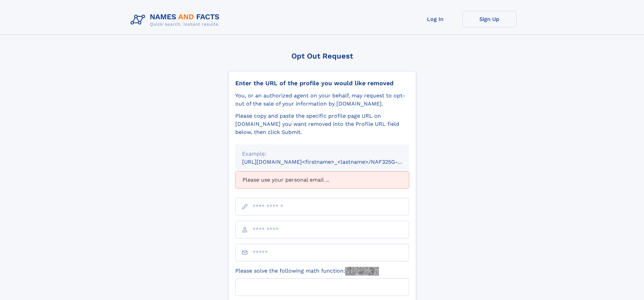  I want to click on label: Please solve the following math function:, so click(307, 271).